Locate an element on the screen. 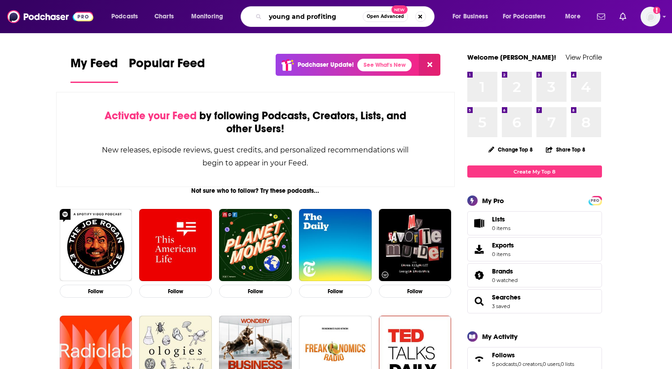  div: My Pro is located at coordinates (493, 201).